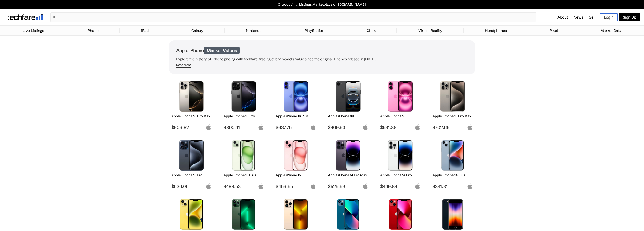  Describe the element at coordinates (244, 104) in the screenshot. I see `a: iPhone 16 Pro Apple iPhone 16 Pro $800.41 apple-logo` at that location.